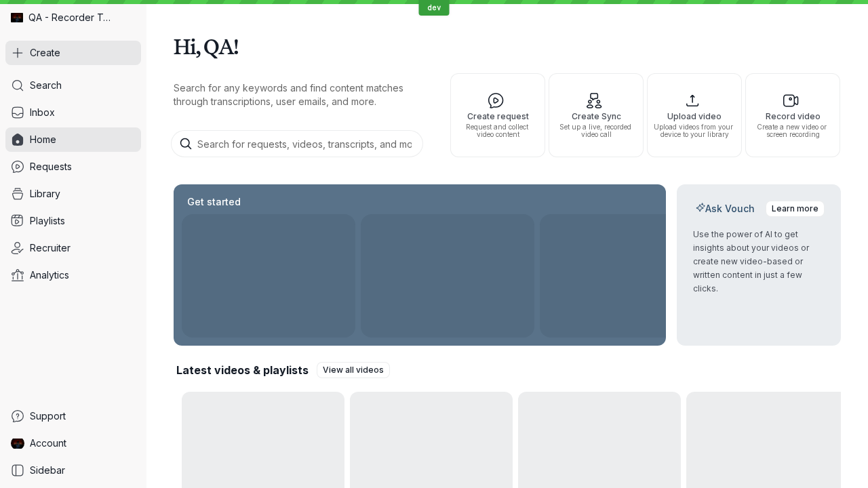 The width and height of the screenshot is (868, 488). What do you see at coordinates (793, 116) in the screenshot?
I see `span: Record video` at bounding box center [793, 116].